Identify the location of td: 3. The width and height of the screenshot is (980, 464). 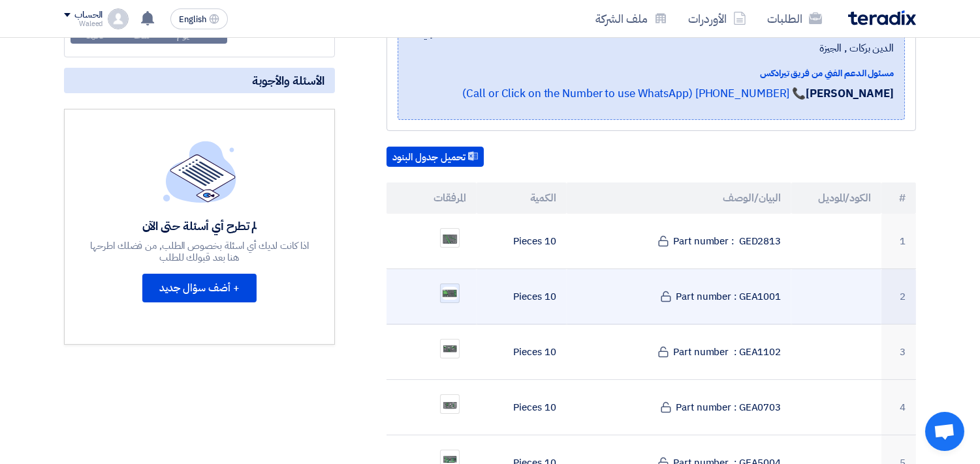
(898, 352).